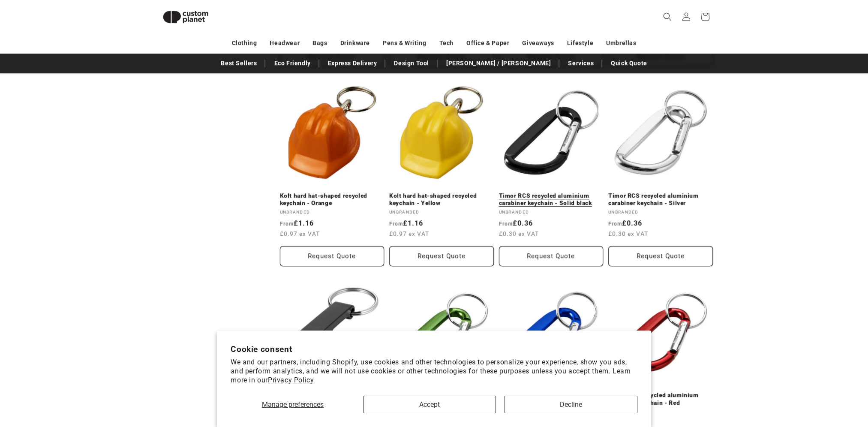  I want to click on a: Tech, so click(446, 43).